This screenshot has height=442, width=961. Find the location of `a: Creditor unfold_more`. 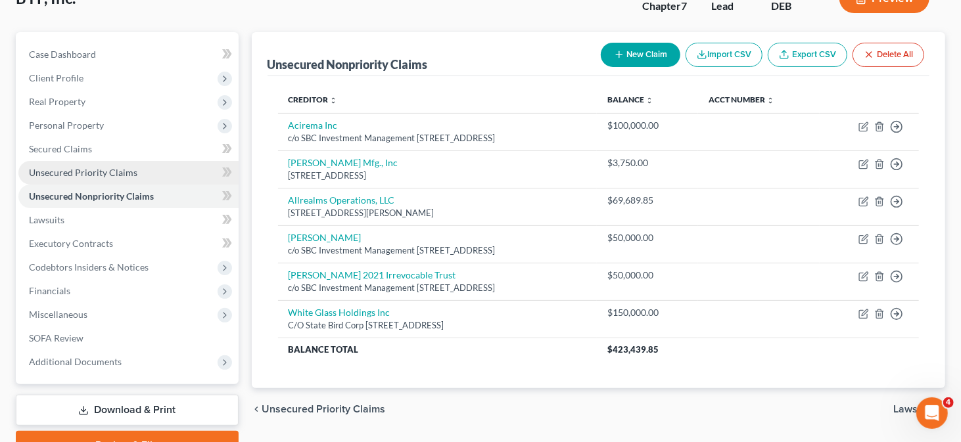

a: Creditor unfold_more is located at coordinates (313, 99).